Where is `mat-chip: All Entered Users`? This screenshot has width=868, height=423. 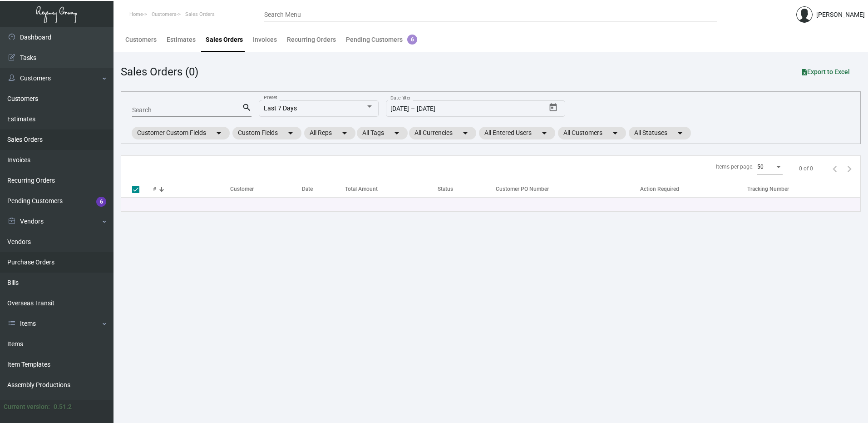
mat-chip: All Entered Users is located at coordinates (517, 133).